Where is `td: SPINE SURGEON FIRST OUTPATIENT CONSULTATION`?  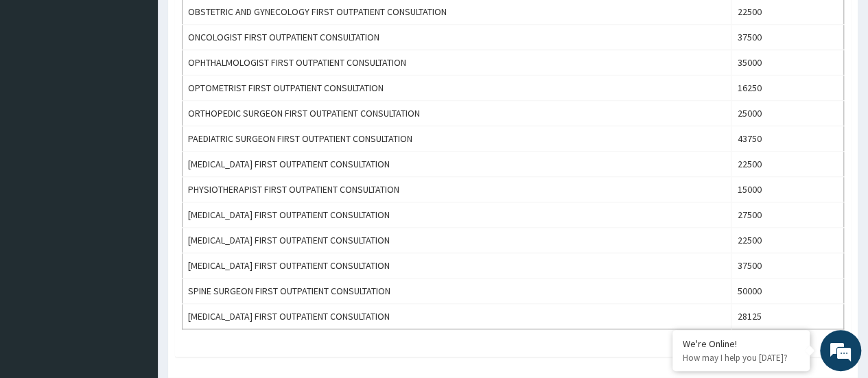
td: SPINE SURGEON FIRST OUTPATIENT CONSULTATION is located at coordinates (457, 291).